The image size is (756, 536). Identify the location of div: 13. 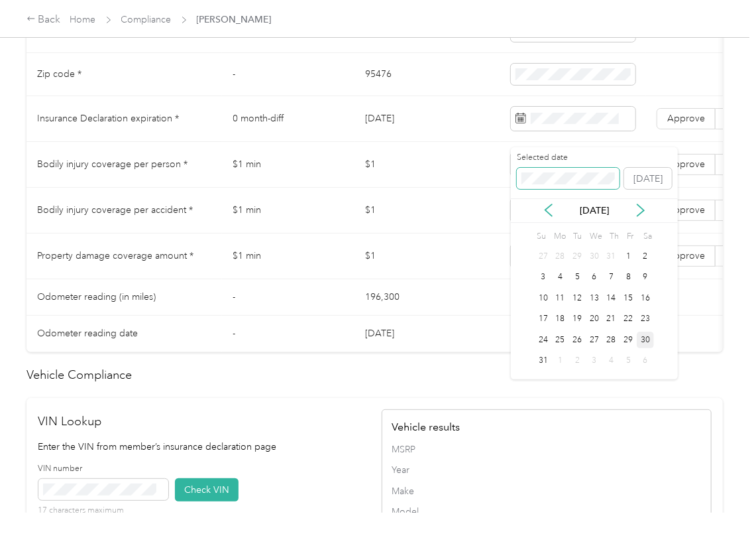
(594, 298).